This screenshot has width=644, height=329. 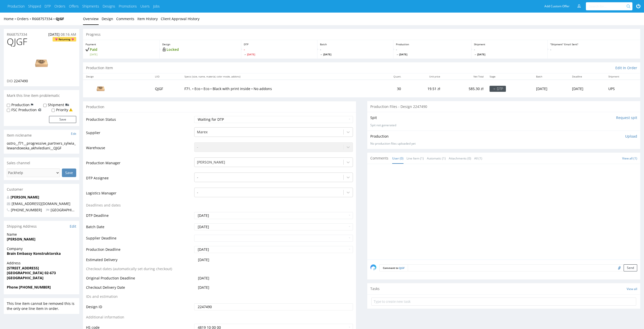 What do you see at coordinates (68, 34) in the screenshot?
I see `span: 08:16 AM` at bounding box center [68, 34].